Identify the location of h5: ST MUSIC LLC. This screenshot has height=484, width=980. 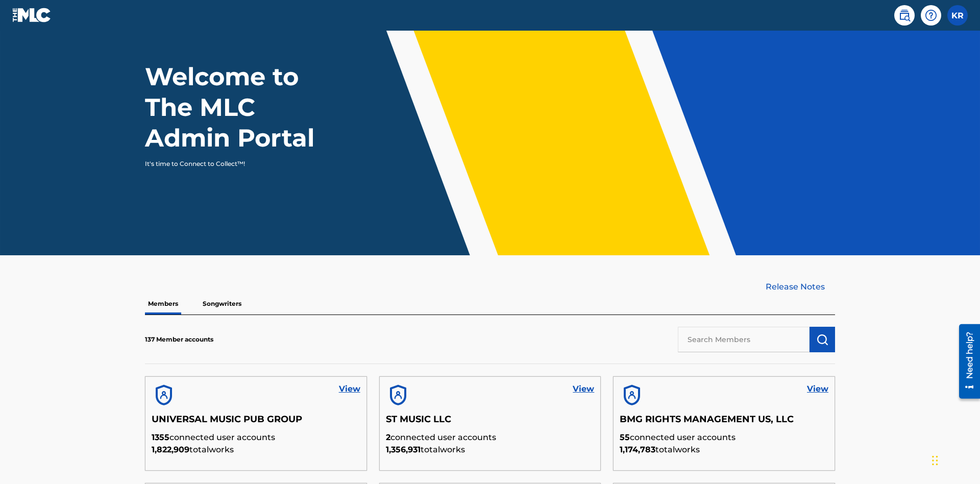
(490, 422).